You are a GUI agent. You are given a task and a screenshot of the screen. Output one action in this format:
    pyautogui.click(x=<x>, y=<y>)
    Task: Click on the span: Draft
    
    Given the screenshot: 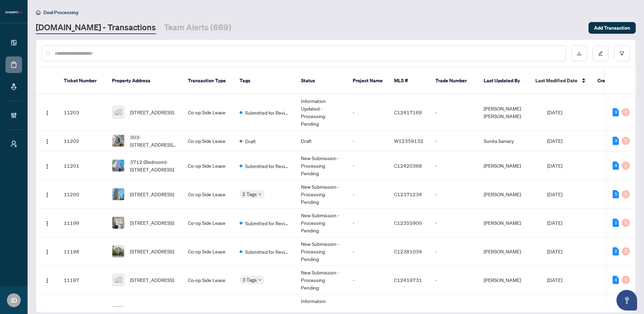 What is the action you would take?
    pyautogui.click(x=250, y=141)
    